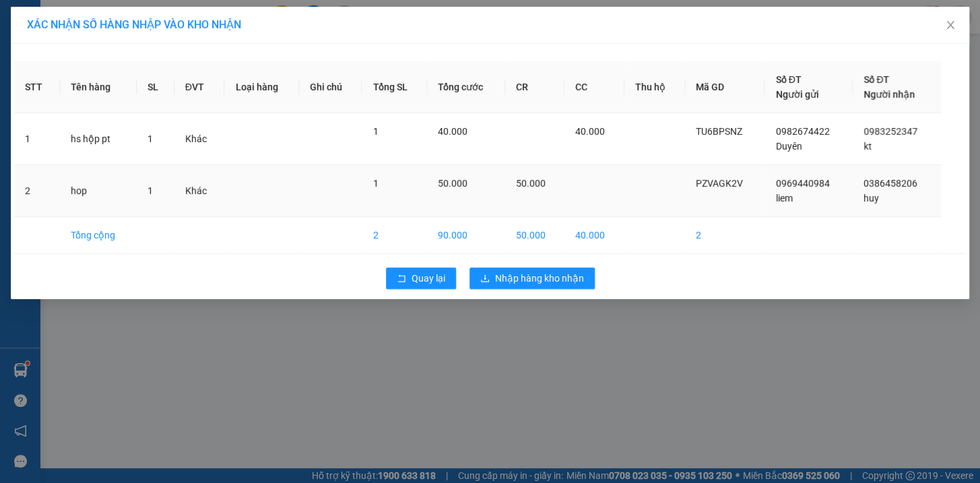 The image size is (980, 483). I want to click on th: CC, so click(594, 87).